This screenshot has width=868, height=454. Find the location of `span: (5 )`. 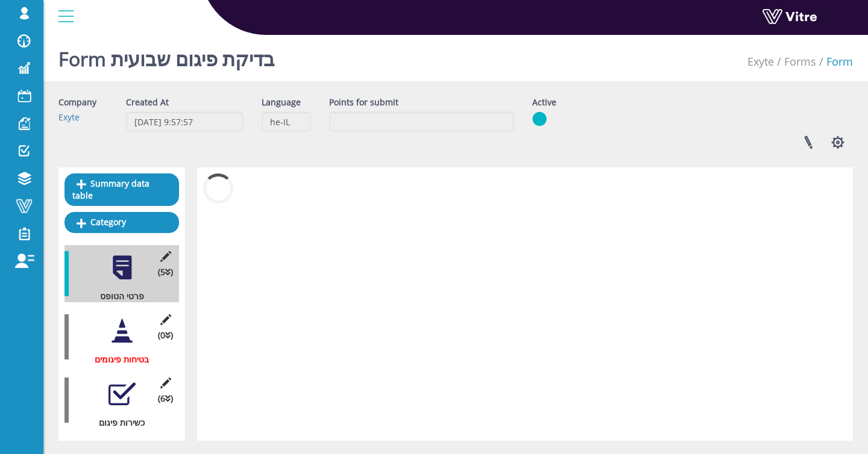

span: (5 ) is located at coordinates (165, 272).